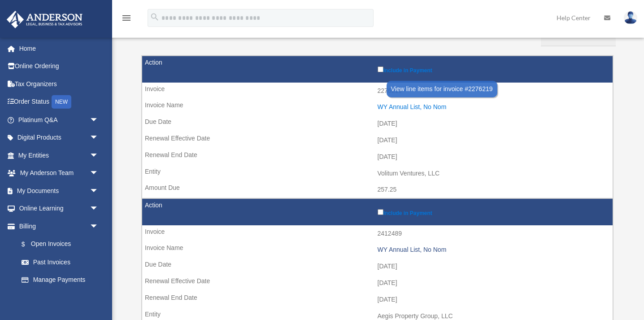  I want to click on i: menu, so click(126, 18).